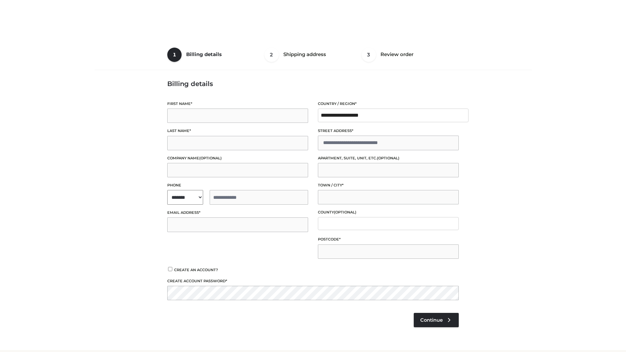  I want to click on span: Create an account?, so click(196, 270).